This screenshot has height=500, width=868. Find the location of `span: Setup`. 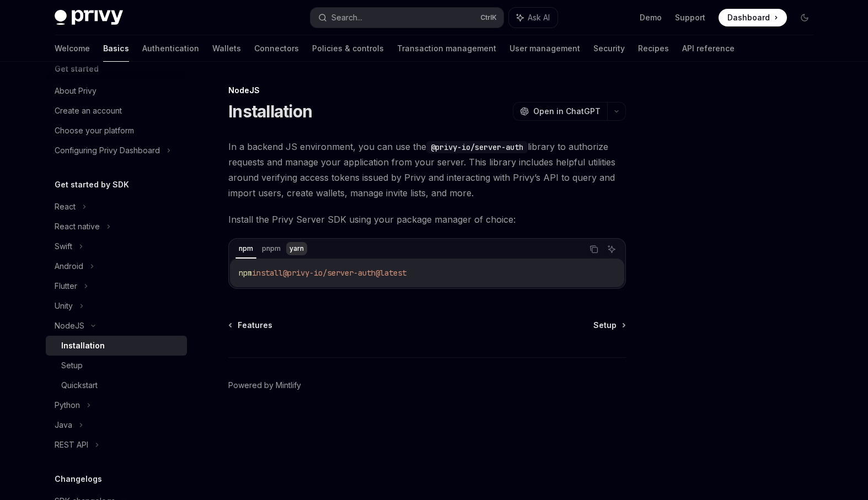

span: Setup is located at coordinates (605, 326).